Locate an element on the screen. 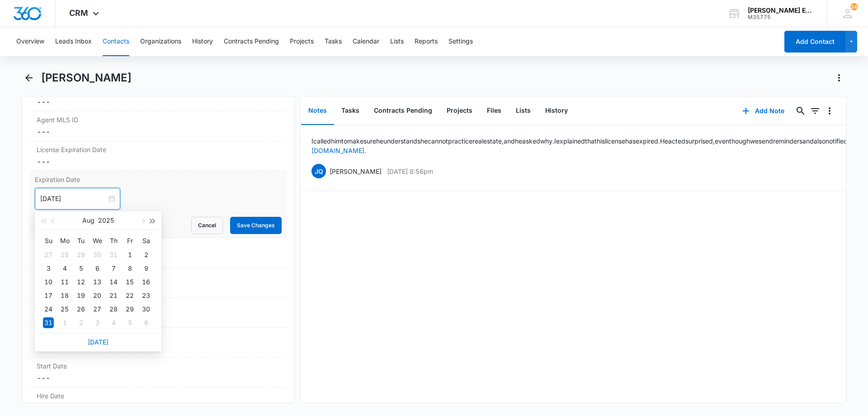  th: Su is located at coordinates (49, 241).